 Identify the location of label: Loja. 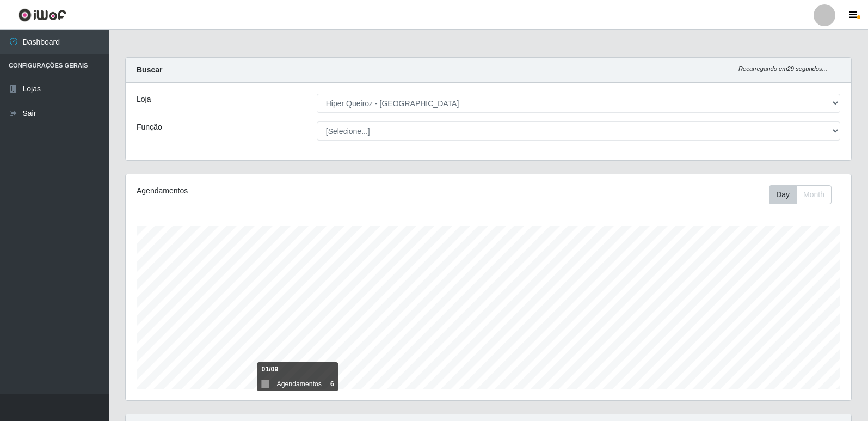
(143, 99).